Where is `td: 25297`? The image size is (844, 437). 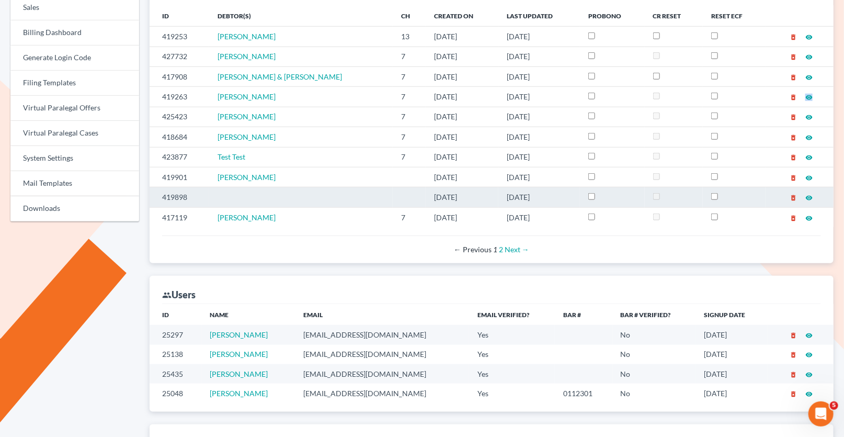
td: 25297 is located at coordinates (176, 334).